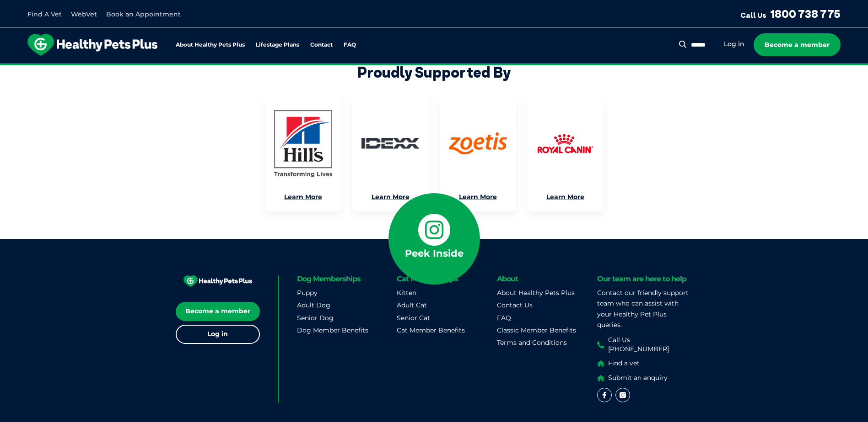 The height and width of the screenshot is (422, 868). Describe the element at coordinates (315, 318) in the screenshot. I see `a: Senior Dog` at that location.